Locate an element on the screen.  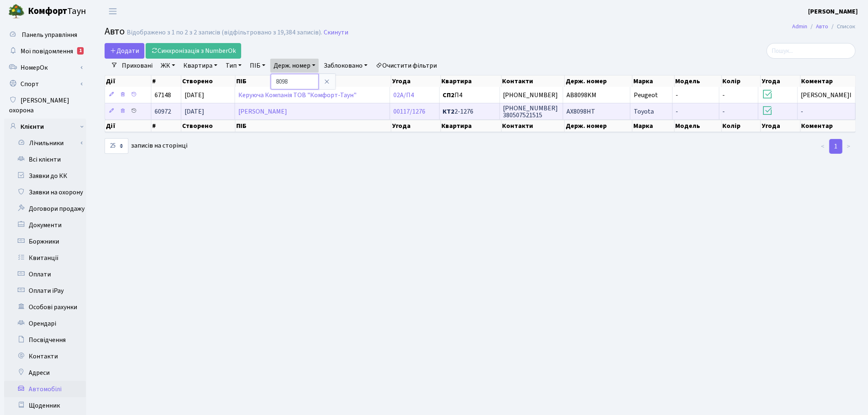
a: Контакти is located at coordinates (45, 356).